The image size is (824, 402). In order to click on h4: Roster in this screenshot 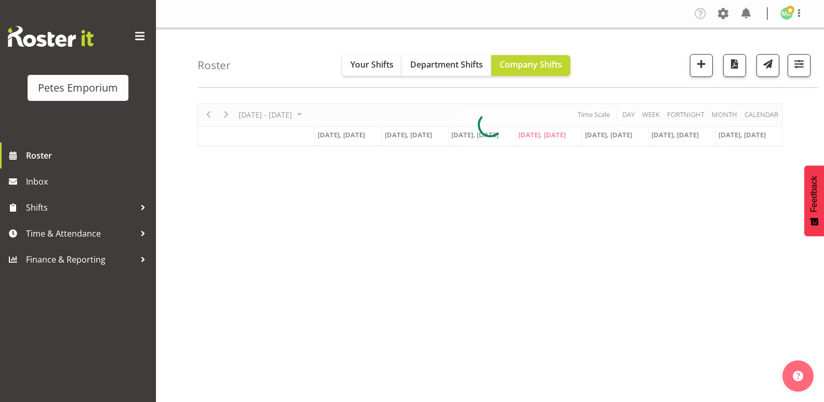, I will do `click(214, 65)`.